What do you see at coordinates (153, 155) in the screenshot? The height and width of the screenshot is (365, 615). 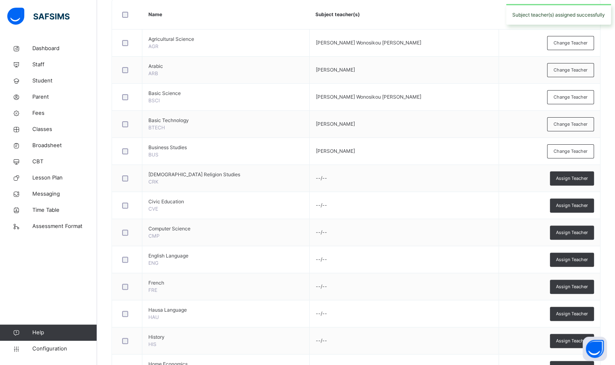 I see `span: BUS` at bounding box center [153, 155].